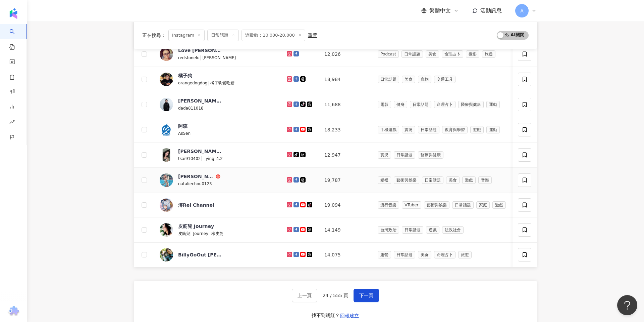 The width and height of the screenshot is (644, 322). I want to click on button: 下一頁, so click(366, 295).